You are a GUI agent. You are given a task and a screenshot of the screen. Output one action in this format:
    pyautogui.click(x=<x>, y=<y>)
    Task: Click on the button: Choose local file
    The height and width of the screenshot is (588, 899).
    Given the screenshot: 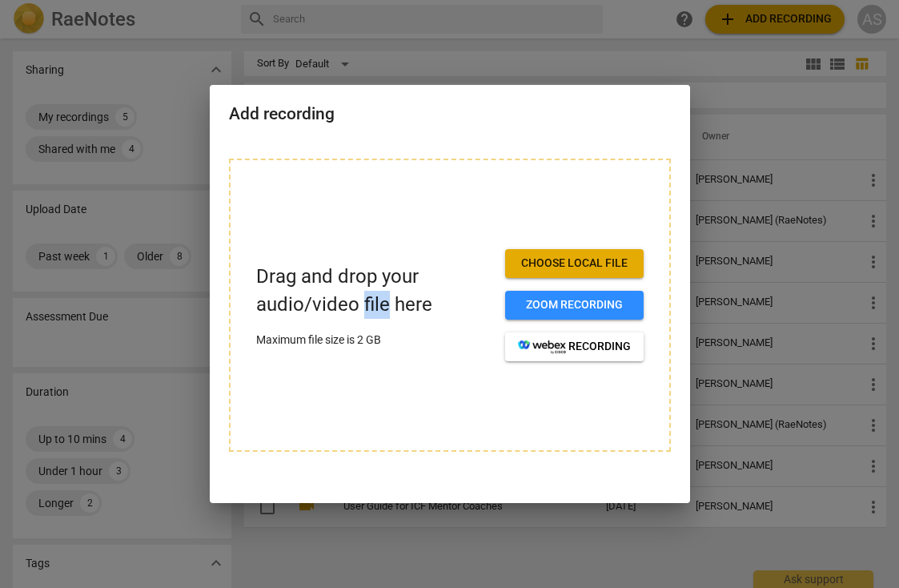 What is the action you would take?
    pyautogui.click(x=574, y=263)
    